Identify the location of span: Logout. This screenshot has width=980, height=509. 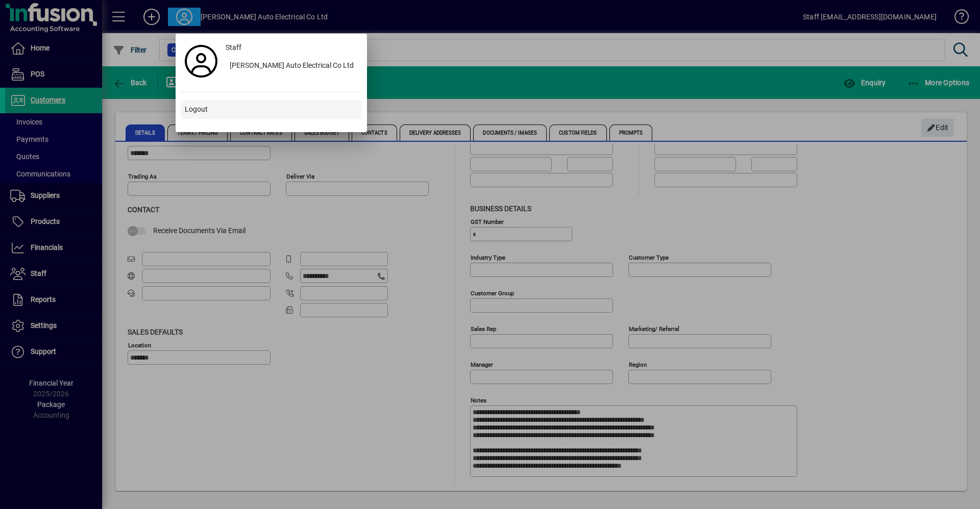
(196, 109).